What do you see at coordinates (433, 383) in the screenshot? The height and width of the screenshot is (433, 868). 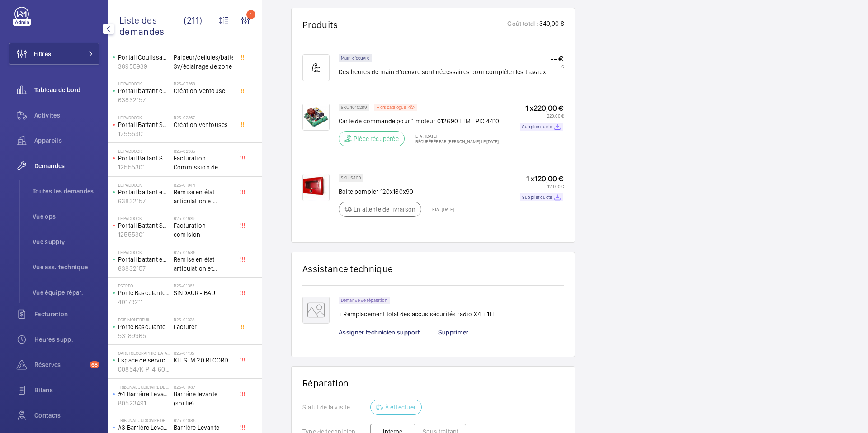 I see `h1: Réparation` at bounding box center [433, 383].